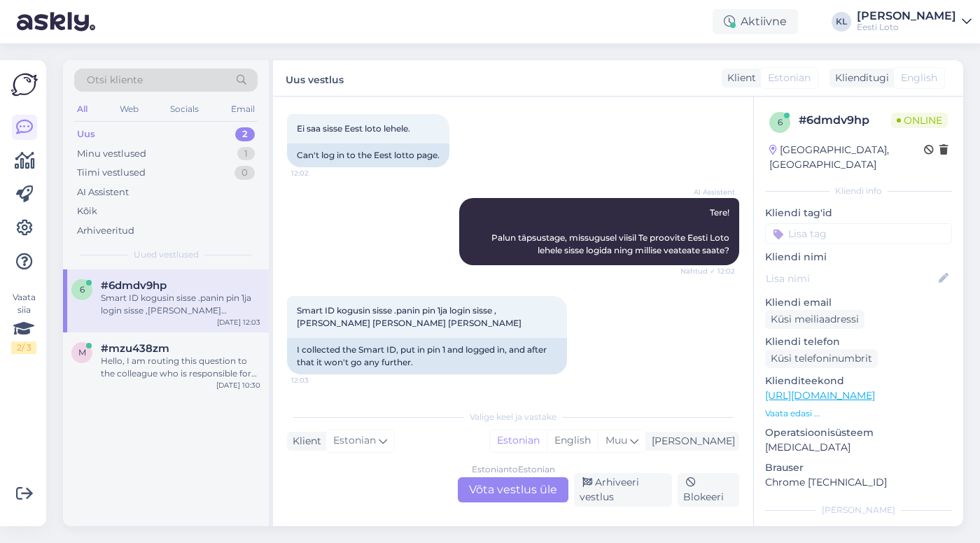  What do you see at coordinates (245, 173) in the screenshot?
I see `div: 0` at bounding box center [245, 173].